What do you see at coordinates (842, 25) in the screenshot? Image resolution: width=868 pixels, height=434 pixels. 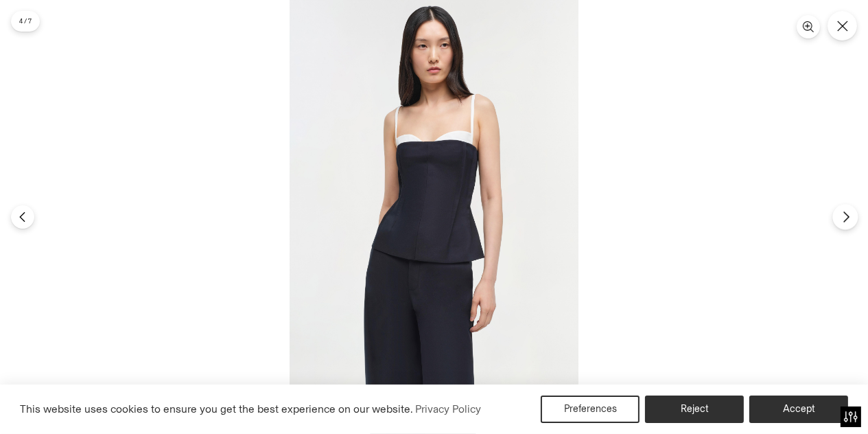 I see `button: Close` at bounding box center [842, 25].